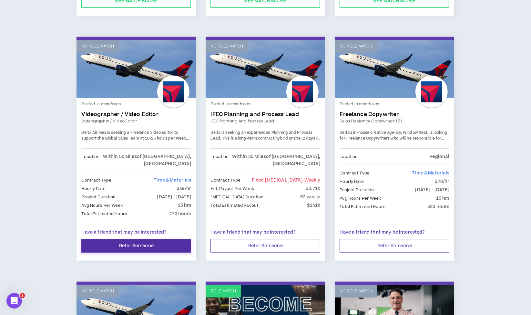 This screenshot has height=315, width=531. What do you see at coordinates (439, 207) in the screenshot?
I see `p: 520 hours` at bounding box center [439, 207].